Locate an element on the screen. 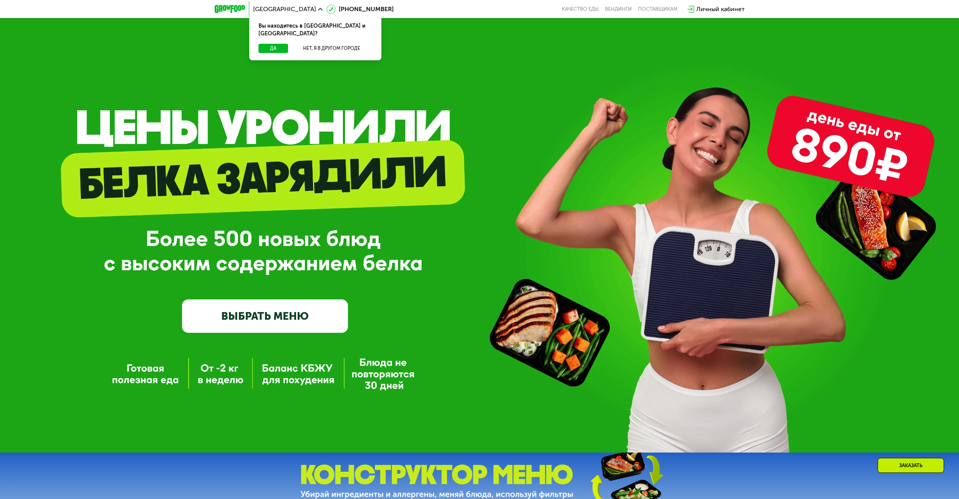 The width and height of the screenshot is (959, 499). div: Личный кабинет is located at coordinates (721, 9).